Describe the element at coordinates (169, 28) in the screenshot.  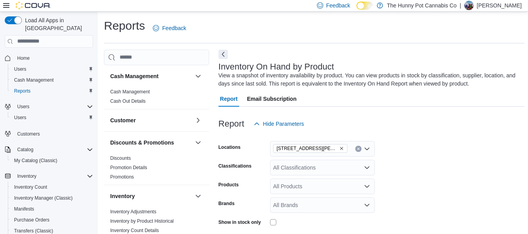
I see `a: Feedback` at that location.